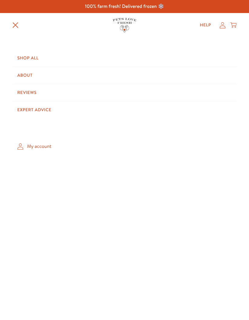 Image resolution: width=249 pixels, height=320 pixels. What do you see at coordinates (124, 110) in the screenshot?
I see `a: Expert Advice` at bounding box center [124, 110].